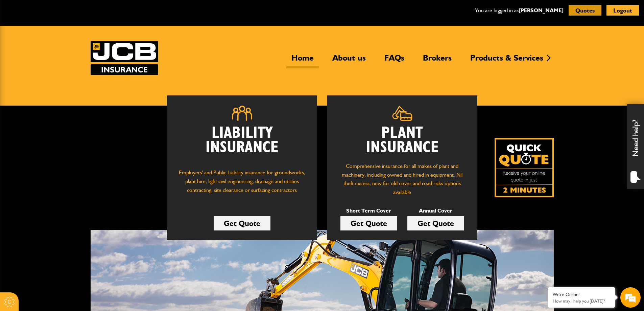 This screenshot has height=311, width=644. What do you see at coordinates (119, 11) in the screenshot?
I see `div: Minimize live chat window` at bounding box center [119, 11].